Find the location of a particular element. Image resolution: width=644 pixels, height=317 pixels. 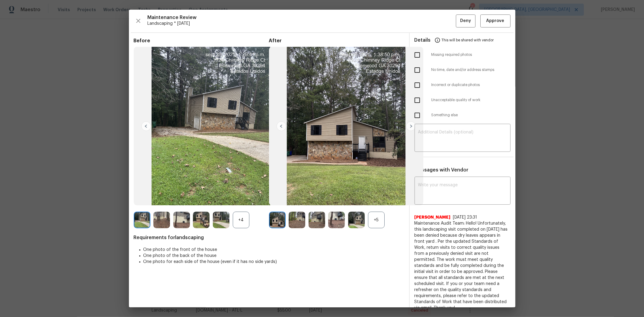

div: +4 is located at coordinates (241, 220).